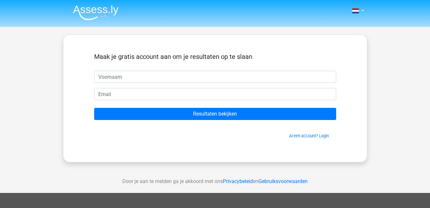  Describe the element at coordinates (215, 77) in the screenshot. I see `input: Voornaam` at that location.